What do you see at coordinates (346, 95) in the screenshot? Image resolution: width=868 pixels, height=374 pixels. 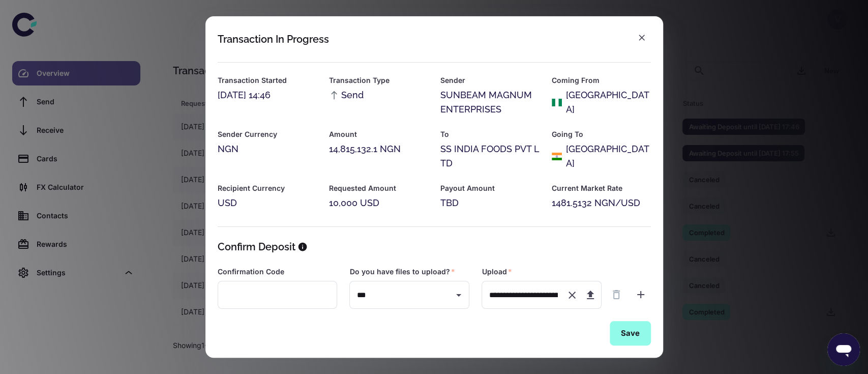 I see `span: Send` at bounding box center [346, 95].